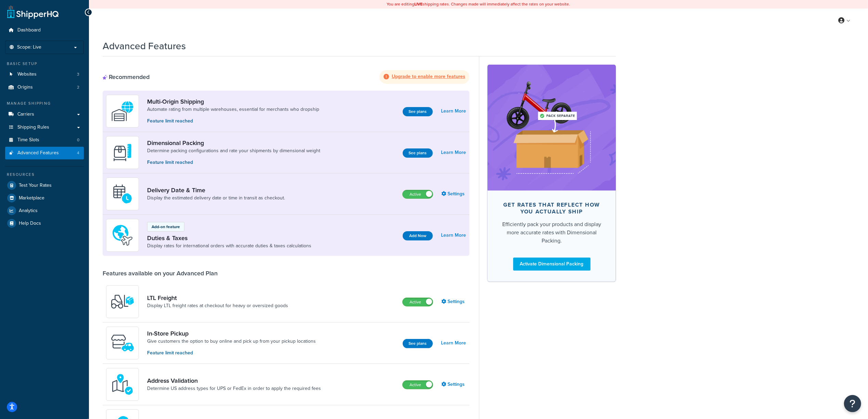  What do you see at coordinates (25, 114) in the screenshot?
I see `span: Carriers` at bounding box center [25, 114].